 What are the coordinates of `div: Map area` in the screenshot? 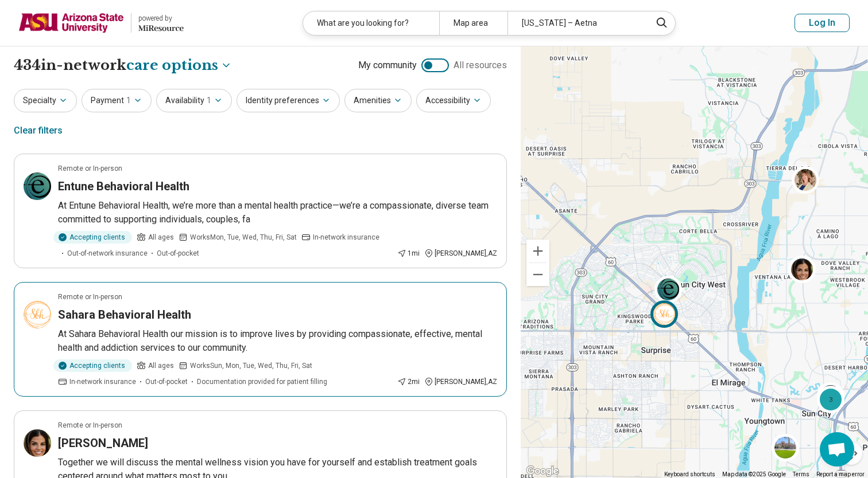 It's located at (473, 23).